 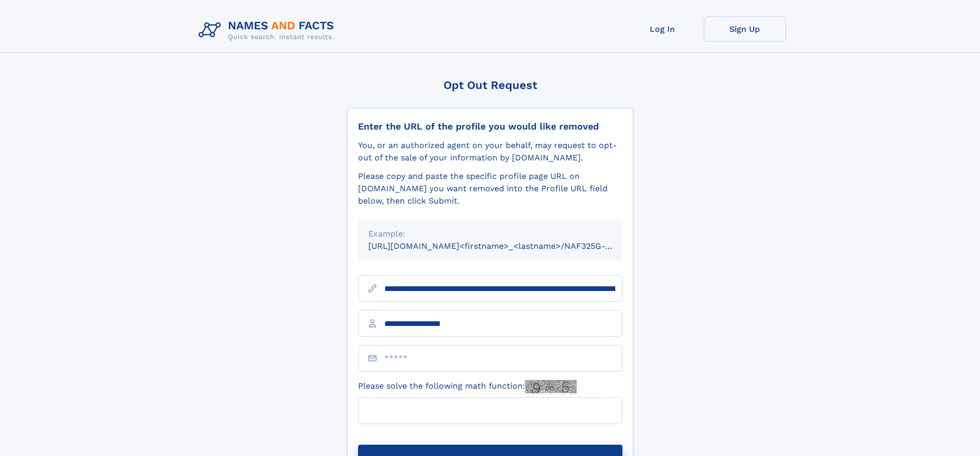 I want to click on div: Opt Out Request, so click(x=491, y=85).